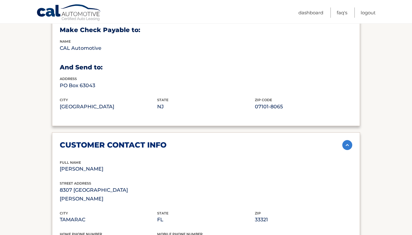  What do you see at coordinates (68, 79) in the screenshot?
I see `span: address` at bounding box center [68, 79].